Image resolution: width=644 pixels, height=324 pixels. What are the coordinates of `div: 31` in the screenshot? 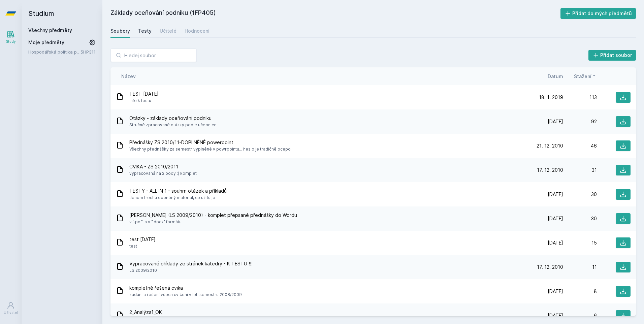 It's located at (580, 170).